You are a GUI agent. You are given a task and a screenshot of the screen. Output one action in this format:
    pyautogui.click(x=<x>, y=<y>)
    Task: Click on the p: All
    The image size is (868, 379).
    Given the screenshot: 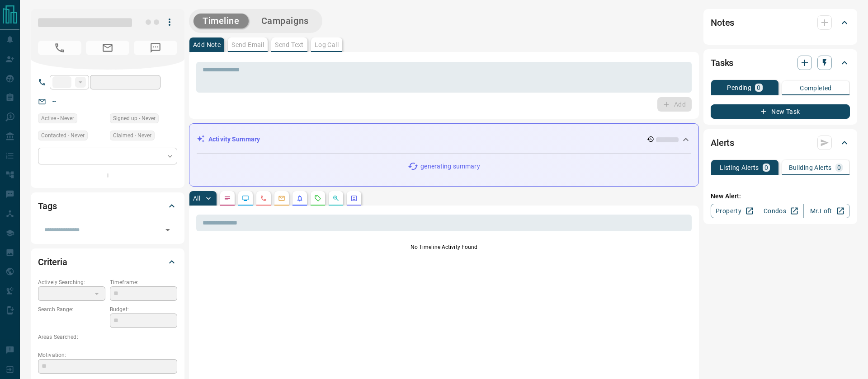 What is the action you would take?
    pyautogui.click(x=197, y=198)
    